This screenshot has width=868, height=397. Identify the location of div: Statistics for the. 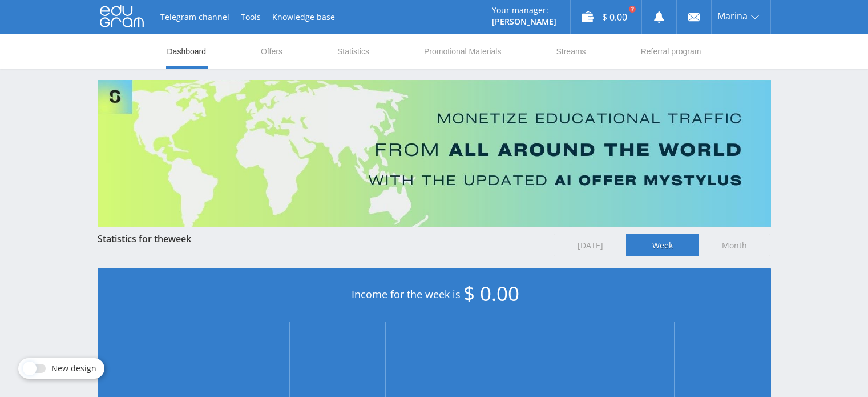
(320, 239).